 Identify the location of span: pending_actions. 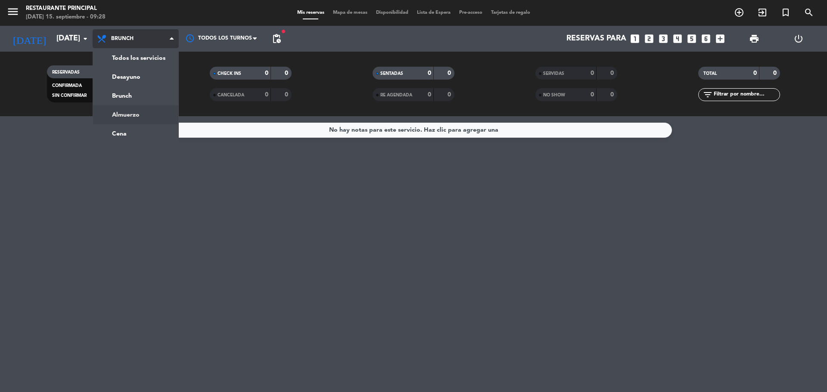
(276, 39).